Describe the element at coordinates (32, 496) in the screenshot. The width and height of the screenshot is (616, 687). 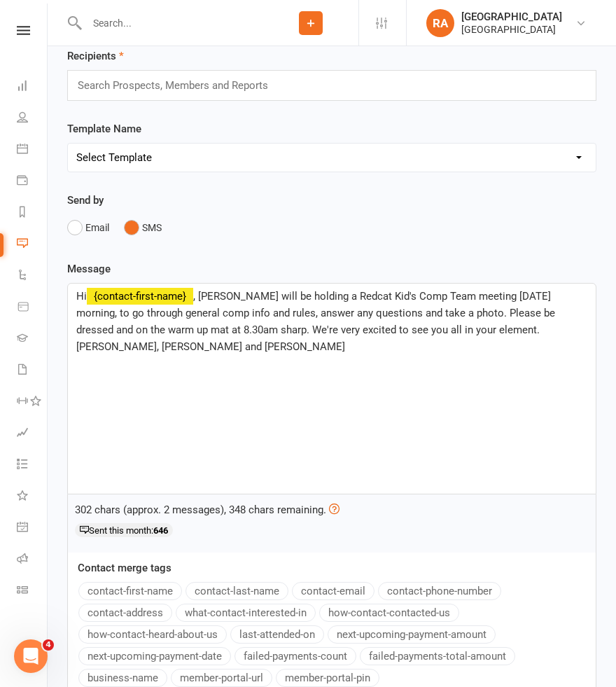
I see `a: What's New` at that location.